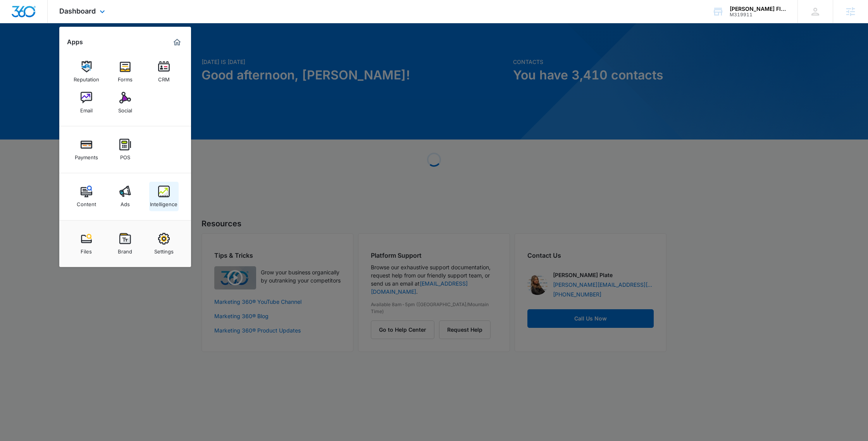 This screenshot has width=868, height=441. I want to click on a: Ads, so click(125, 197).